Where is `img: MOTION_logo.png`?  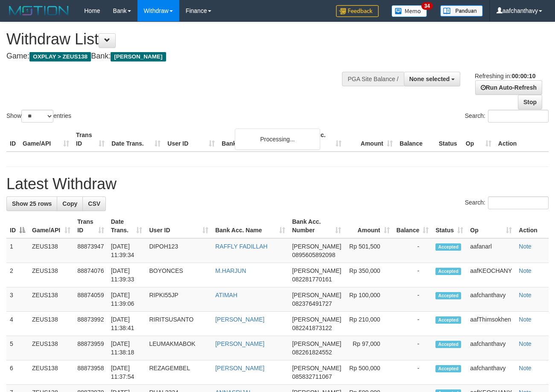
img: MOTION_logo.png is located at coordinates (39, 11).